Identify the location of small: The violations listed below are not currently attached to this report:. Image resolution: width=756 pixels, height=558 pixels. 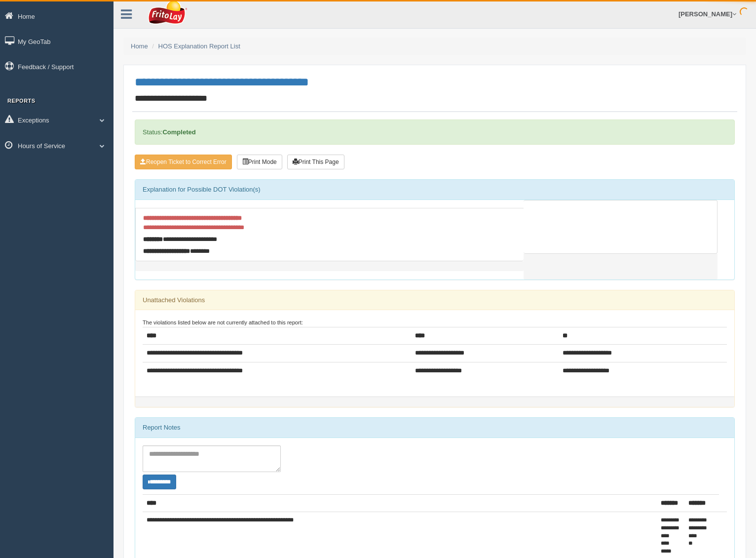
(223, 323).